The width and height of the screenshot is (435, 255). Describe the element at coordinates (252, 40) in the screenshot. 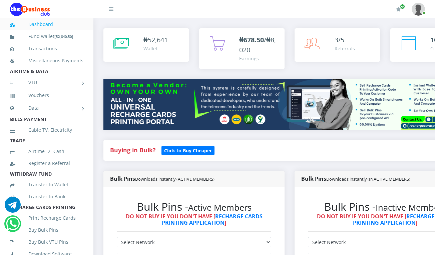

I see `b: ₦678.50` at that location.